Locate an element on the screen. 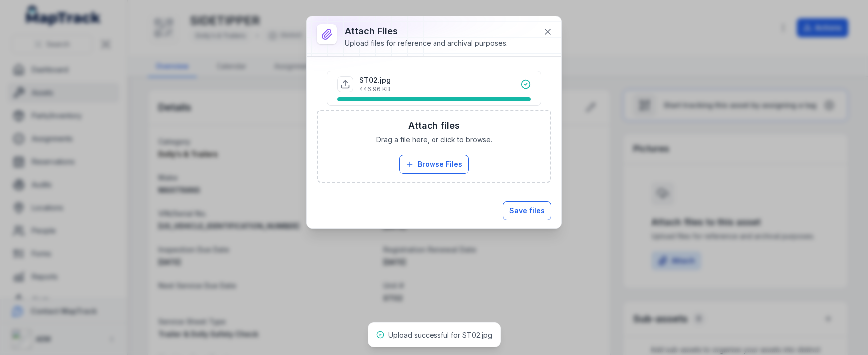  h3: Attach Files is located at coordinates (426, 31).